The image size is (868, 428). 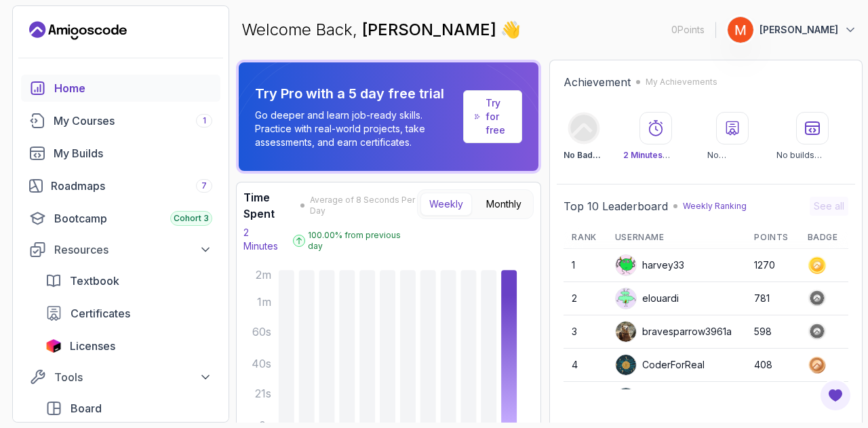 I want to click on td: 781, so click(x=772, y=298).